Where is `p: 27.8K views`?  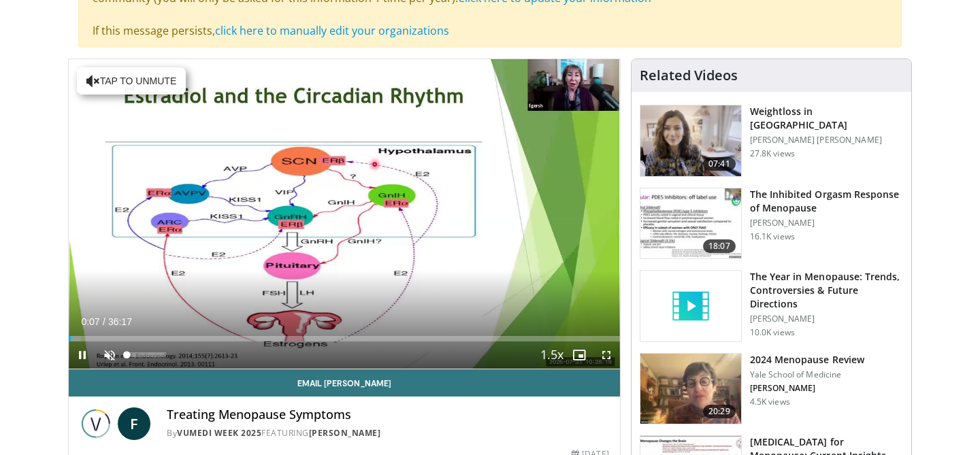 p: 27.8K views is located at coordinates (772, 154).